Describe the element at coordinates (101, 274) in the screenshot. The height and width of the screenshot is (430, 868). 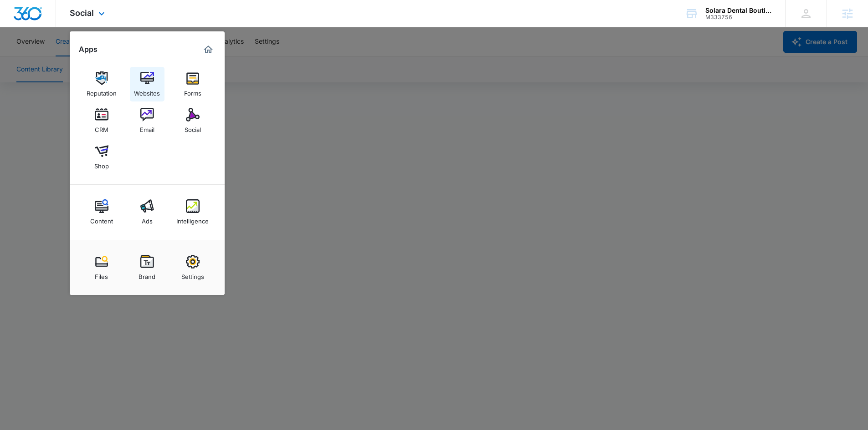
I see `div: Files` at that location.